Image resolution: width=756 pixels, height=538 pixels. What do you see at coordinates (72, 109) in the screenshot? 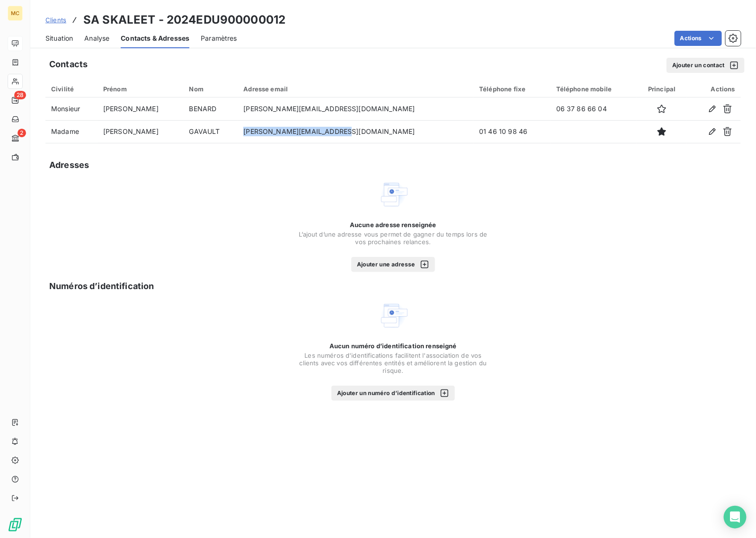
I see `td: Monsieur` at bounding box center [72, 109].